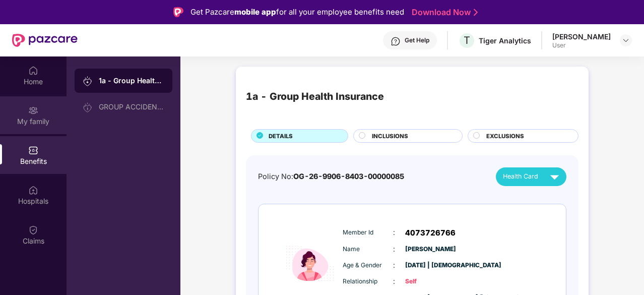 The height and width of the screenshot is (295, 644). Describe the element at coordinates (505, 136) in the screenshot. I see `span: EXCLUSIONS` at that location.